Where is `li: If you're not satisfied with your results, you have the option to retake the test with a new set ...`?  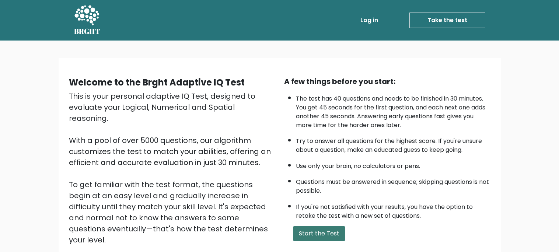
li: If you're not satisfied with your results, you have the option to retake the test with a new set ... is located at coordinates (393, 210).